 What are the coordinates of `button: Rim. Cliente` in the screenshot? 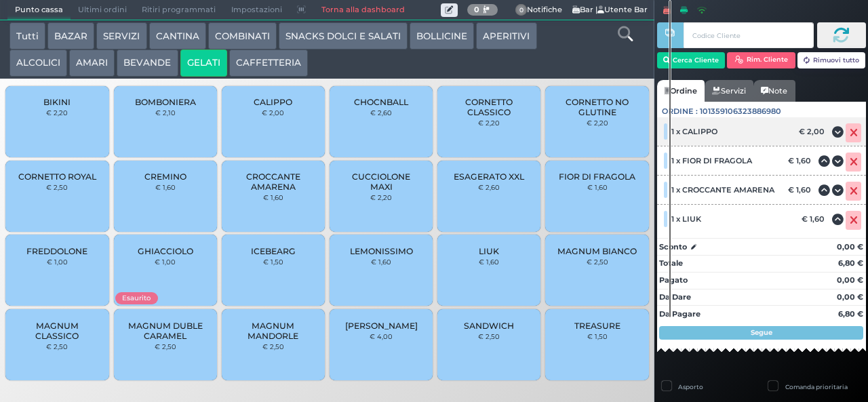 It's located at (760, 60).